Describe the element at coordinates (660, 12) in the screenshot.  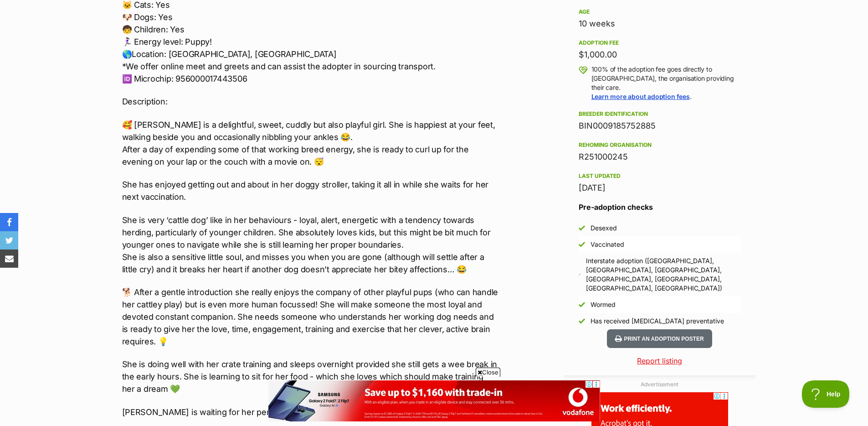
I see `div: Age` at that location.